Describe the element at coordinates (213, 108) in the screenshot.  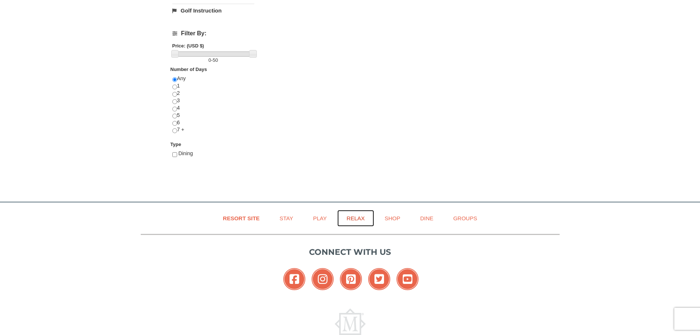
I see `div: Any 1 2 3 4 5 6 7 +` at that location.